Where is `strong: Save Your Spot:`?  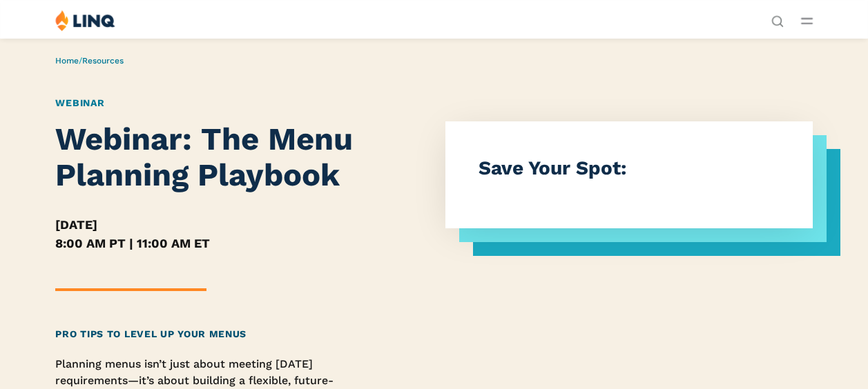
strong: Save Your Spot: is located at coordinates (553, 168).